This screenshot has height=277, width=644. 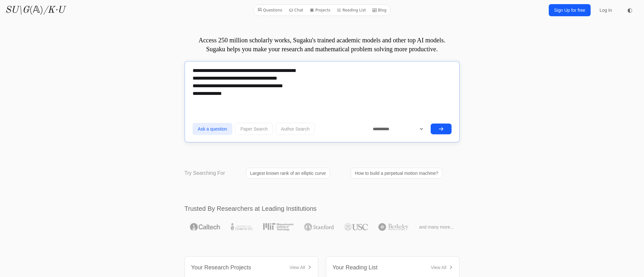 I want to click on img: Stanford, so click(x=319, y=227).